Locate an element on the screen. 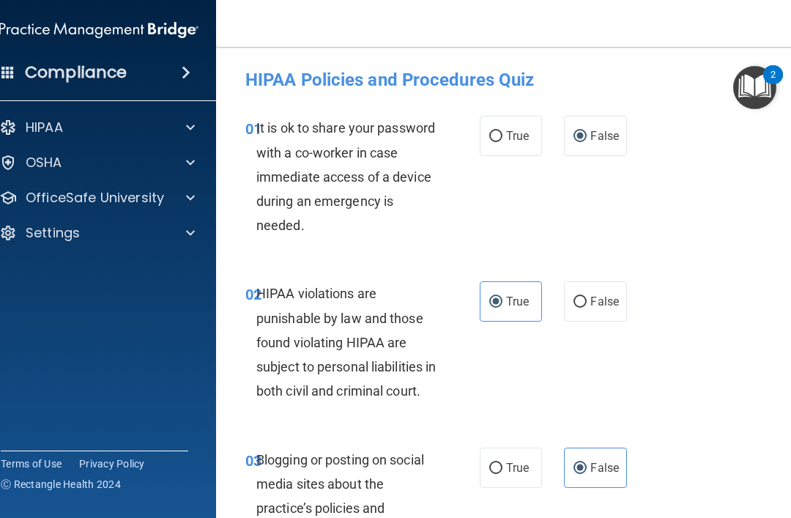 The width and height of the screenshot is (791, 518). button: Open Resource Center, 2 new notifications is located at coordinates (754, 87).